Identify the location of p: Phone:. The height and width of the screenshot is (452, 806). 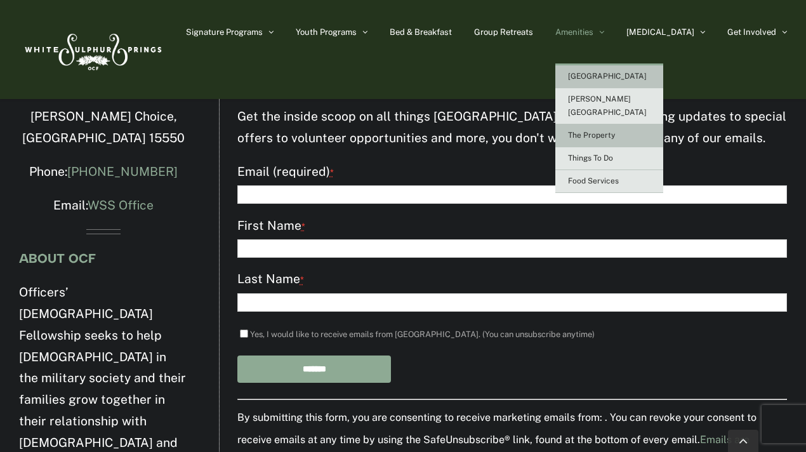
(103, 172).